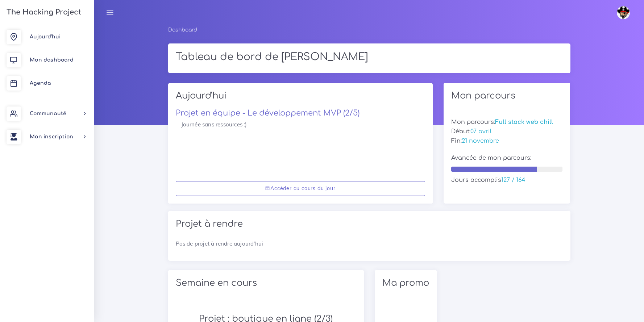 The height and width of the screenshot is (322, 644). Describe the element at coordinates (43, 12) in the screenshot. I see `h3: The Hacking Project` at that location.